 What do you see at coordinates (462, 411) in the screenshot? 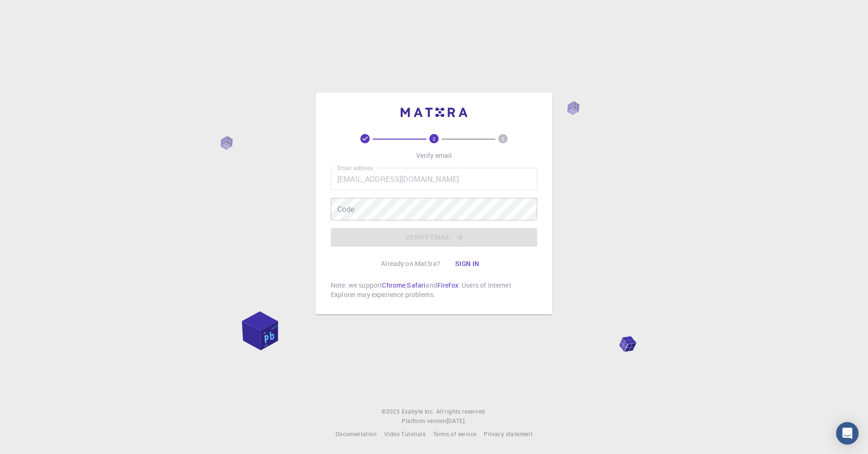
I see `span: All rights reserved.` at bounding box center [462, 411].